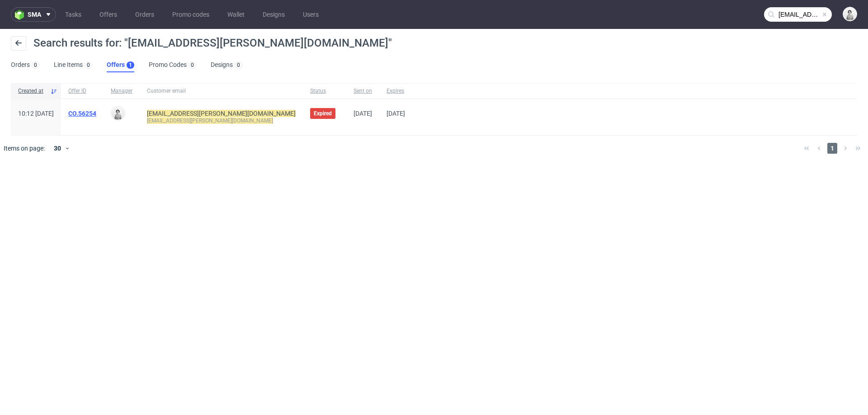 This screenshot has height=415, width=868. What do you see at coordinates (120, 65) in the screenshot?
I see `a: Offers1` at bounding box center [120, 65].